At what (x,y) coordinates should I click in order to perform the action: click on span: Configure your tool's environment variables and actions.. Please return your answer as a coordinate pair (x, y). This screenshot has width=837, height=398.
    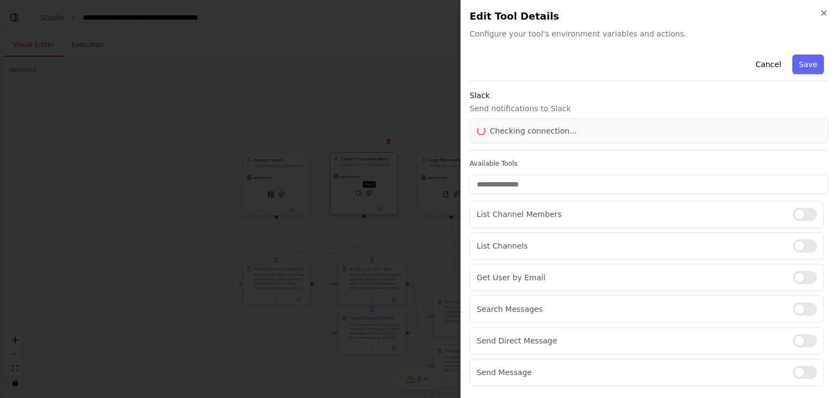
    Looking at the image, I should click on (649, 34).